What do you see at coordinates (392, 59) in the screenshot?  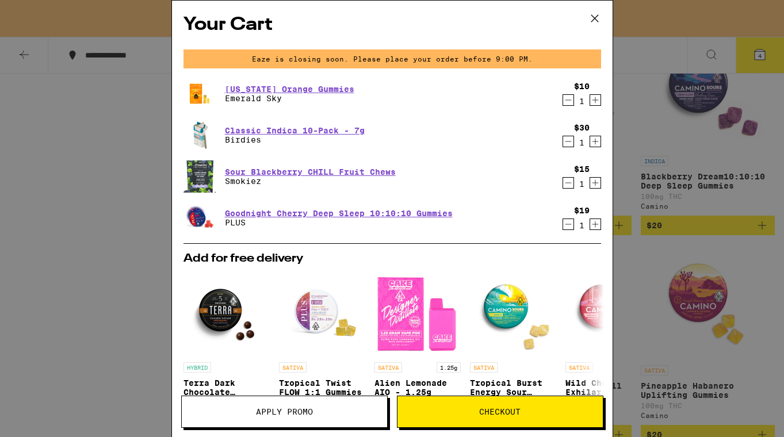 I see `div: Eaze is closing soon. Please place your order before 9:00 PM.` at bounding box center [392, 59].